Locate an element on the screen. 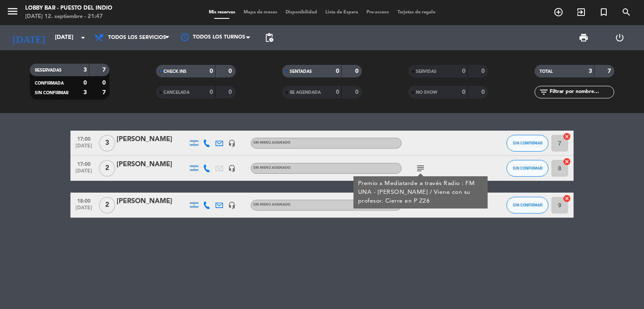 The image size is (644, 309). button: menu is located at coordinates (12, 12).